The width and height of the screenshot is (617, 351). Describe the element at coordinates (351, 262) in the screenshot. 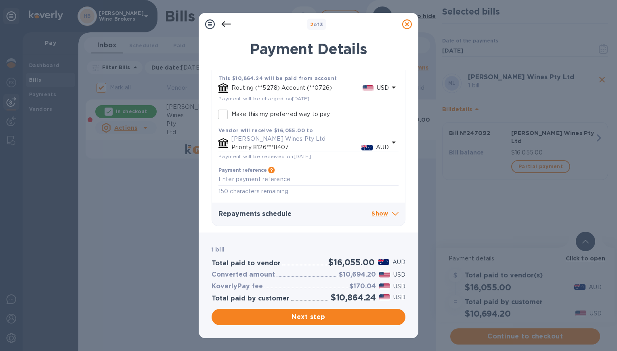

I see `h2: $16,055.00` at that location.